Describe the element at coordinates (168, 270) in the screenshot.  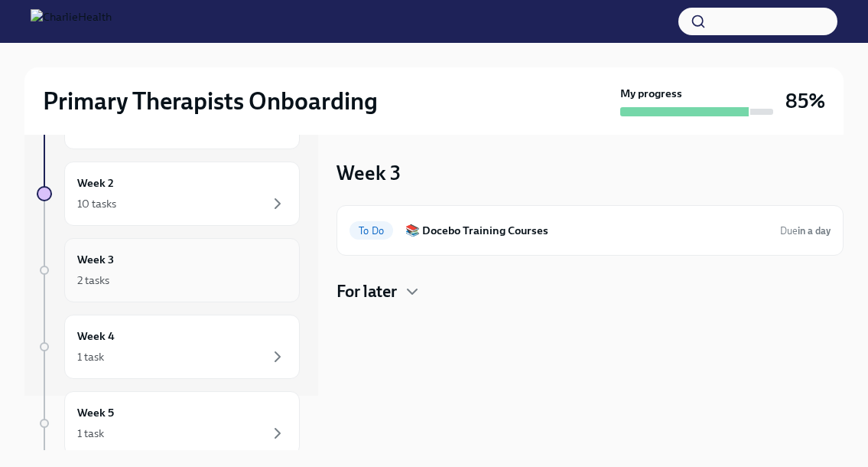
I see `a: Week 32 tasks` at that location.